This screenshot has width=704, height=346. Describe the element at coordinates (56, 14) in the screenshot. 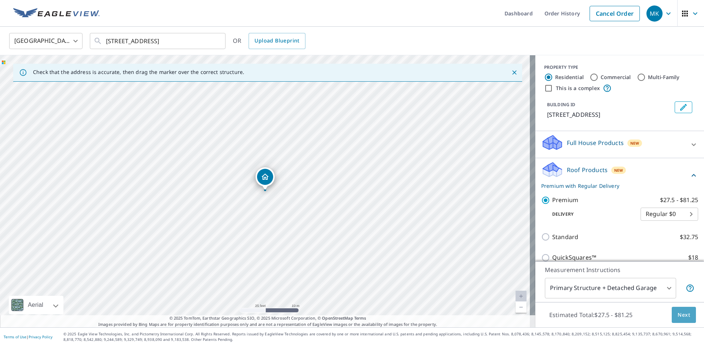

I see `img: EV Logo` at that location.